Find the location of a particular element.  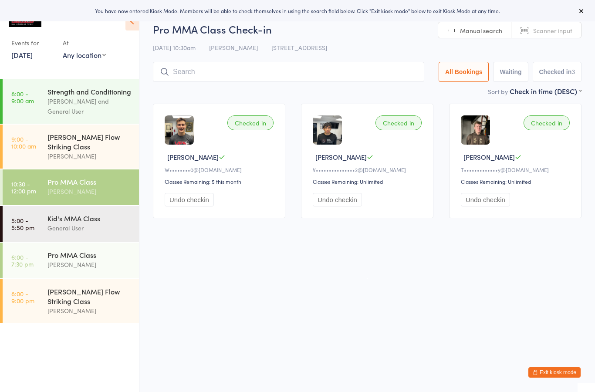

button: Waiting is located at coordinates (510, 72).